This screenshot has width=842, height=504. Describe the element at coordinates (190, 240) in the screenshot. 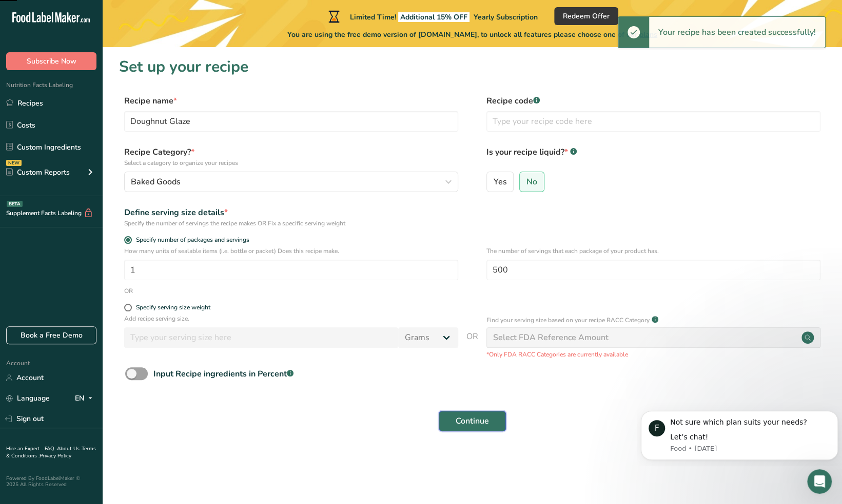

I see `span: Specify number of packages and servings` at that location.